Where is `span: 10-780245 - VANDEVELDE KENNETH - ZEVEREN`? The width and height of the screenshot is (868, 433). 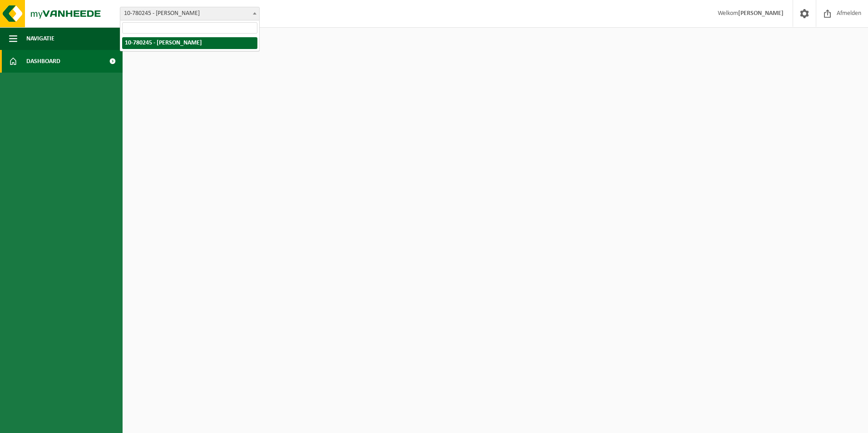 span: 10-780245 - VANDEVELDE KENNETH - ZEVEREN is located at coordinates (189, 13).